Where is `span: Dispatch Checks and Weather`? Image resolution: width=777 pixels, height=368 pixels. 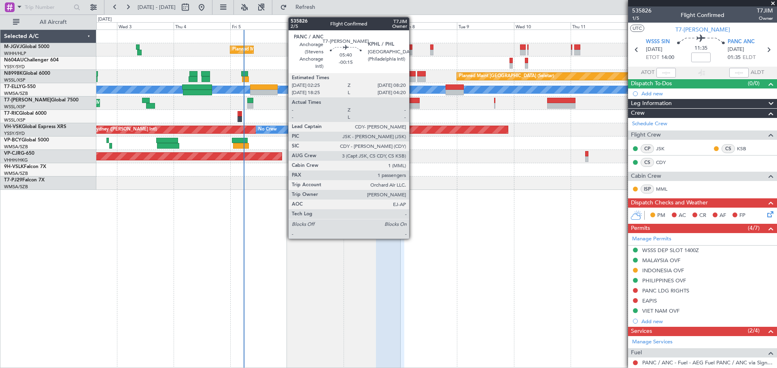 span: Dispatch Checks and Weather is located at coordinates (669, 203).